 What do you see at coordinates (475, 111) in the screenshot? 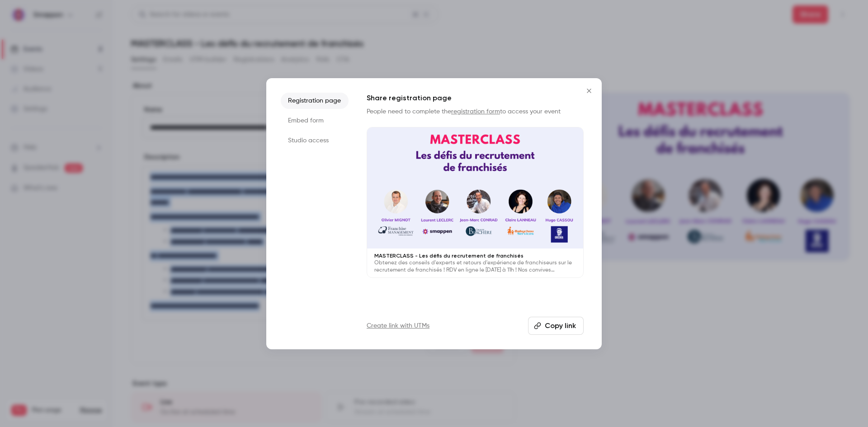
I see `p: People need to complete the to access your event` at bounding box center [475, 111].